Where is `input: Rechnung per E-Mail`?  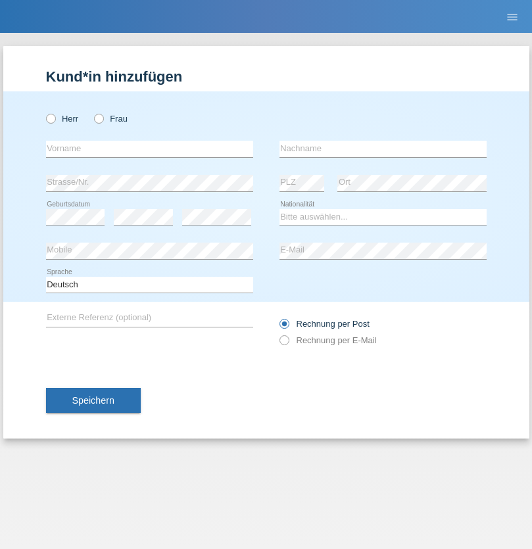
input: Rechnung per E-Mail is located at coordinates (283, 343).